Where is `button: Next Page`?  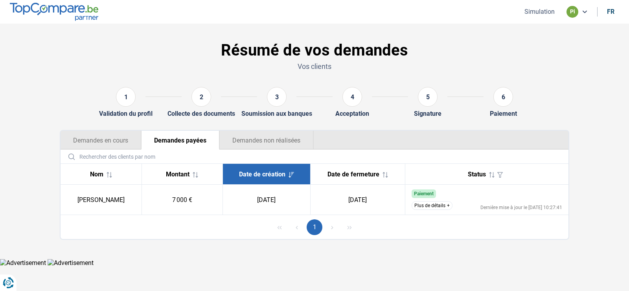
button: Next Page is located at coordinates (332, 227).